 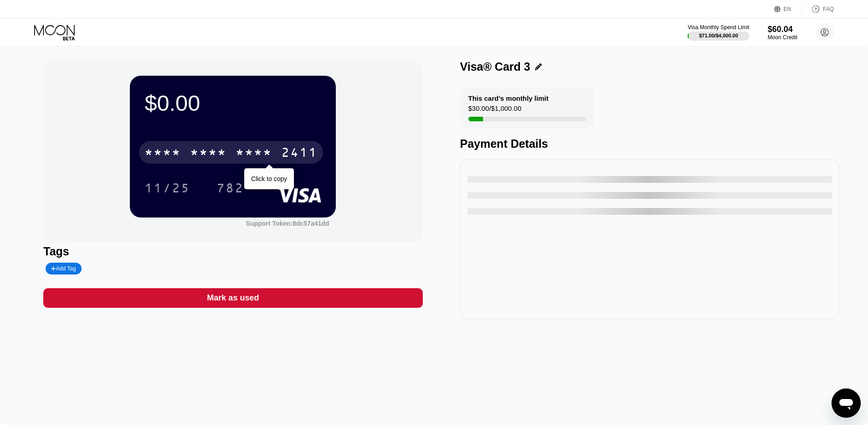 What do you see at coordinates (233, 251) in the screenshot?
I see `div: Tags` at bounding box center [233, 251].